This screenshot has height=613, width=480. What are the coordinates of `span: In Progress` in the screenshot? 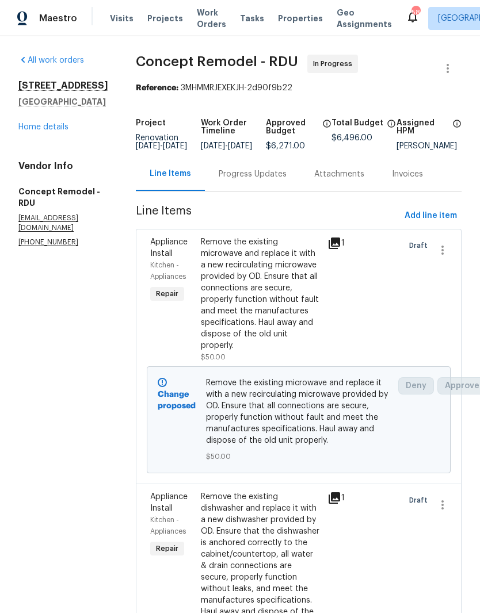 It's located at (335, 64).